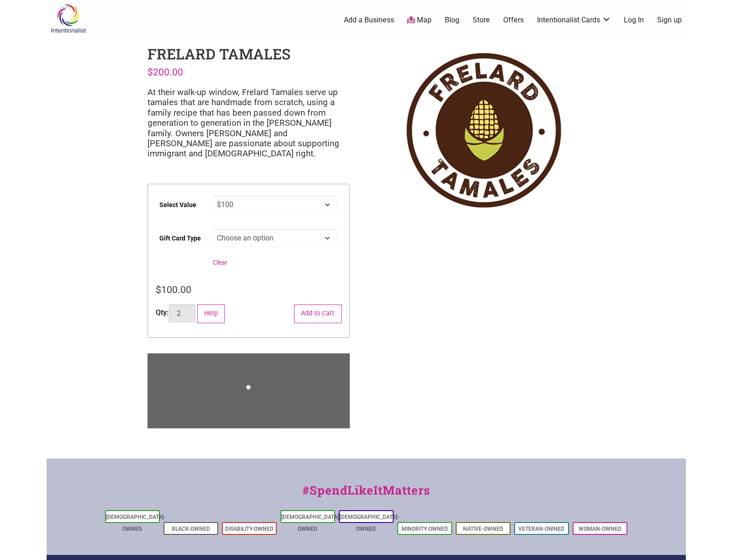 The width and height of the screenshot is (732, 560). I want to click on img: Intentionalist, so click(68, 18).